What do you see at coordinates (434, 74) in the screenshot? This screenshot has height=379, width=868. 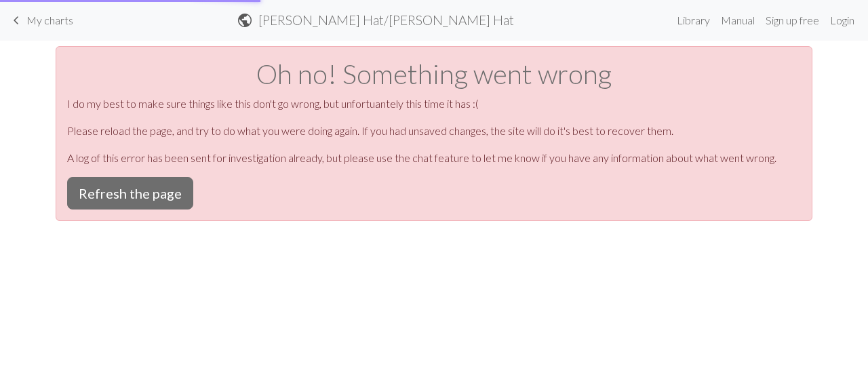 I see `h1: Oh no! Something went wrong` at bounding box center [434, 74].